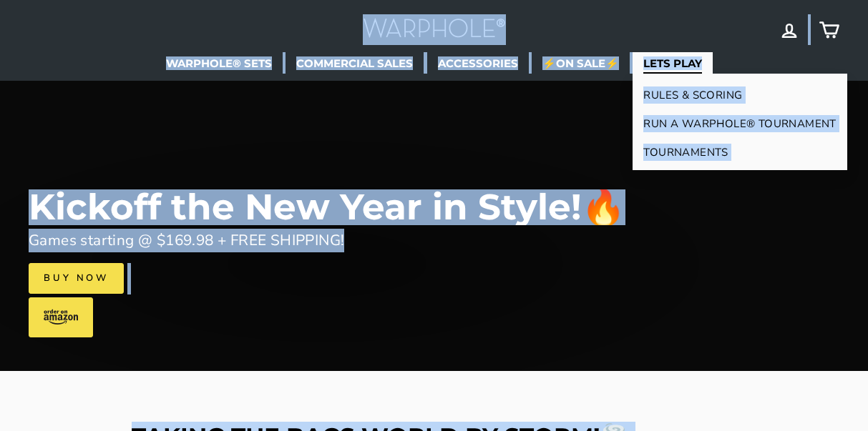 This screenshot has width=868, height=431. Describe the element at coordinates (739, 124) in the screenshot. I see `a: RUN A WARPHOLE® TOURNAMENT` at that location.